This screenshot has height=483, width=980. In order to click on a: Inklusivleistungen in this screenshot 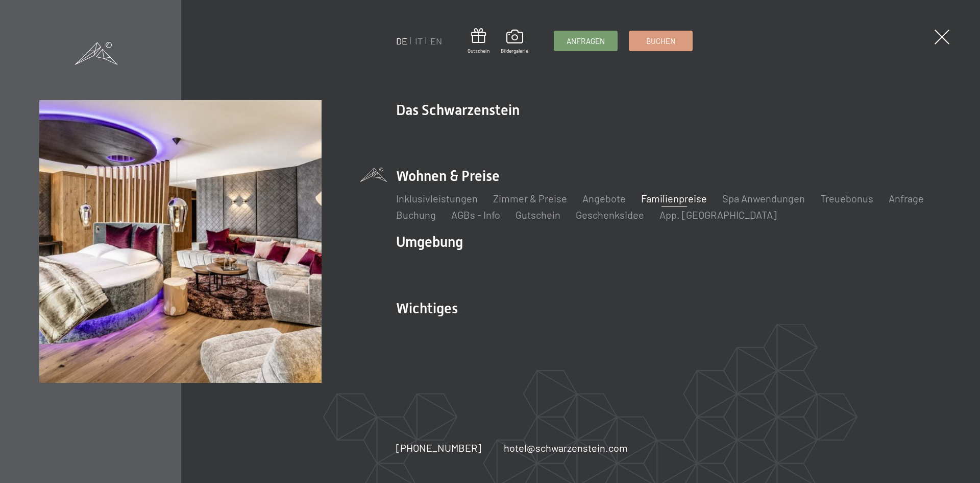, I will do `click(437, 198)`.